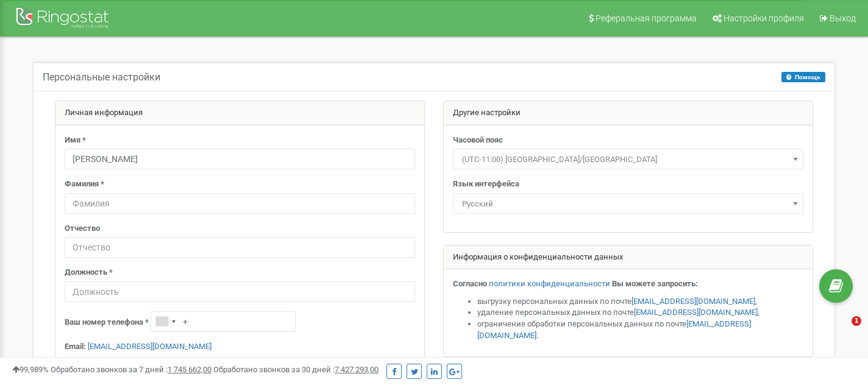  Describe the element at coordinates (131, 369) in the screenshot. I see `span: Обработано звонков за 7 дней :` at that location.